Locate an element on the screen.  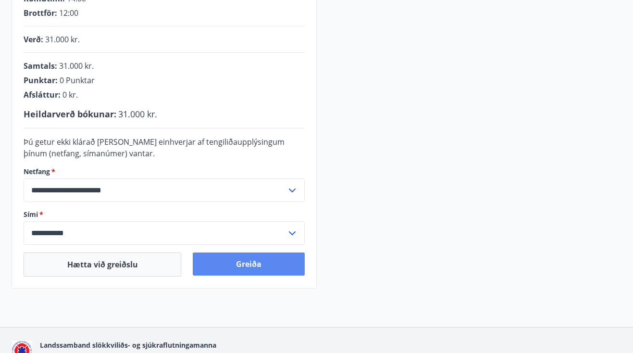
span: Landssamband slökkviliðs- og sjúkraflutningamanna is located at coordinates (128, 345).